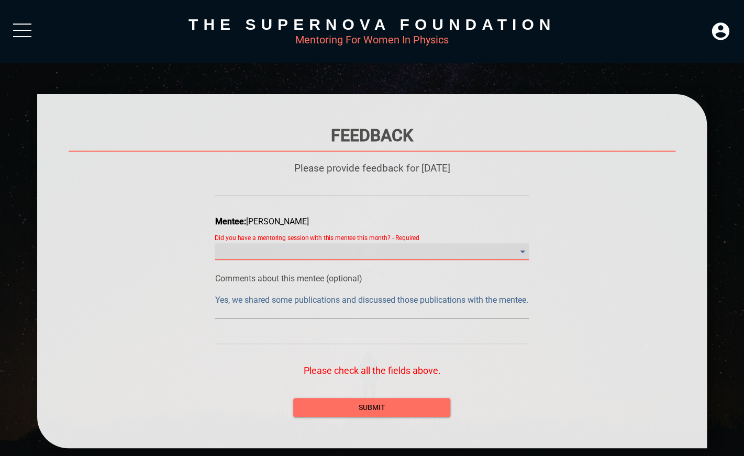 This screenshot has height=456, width=744. I want to click on div: Mentoring For Women In Physics, so click(372, 40).